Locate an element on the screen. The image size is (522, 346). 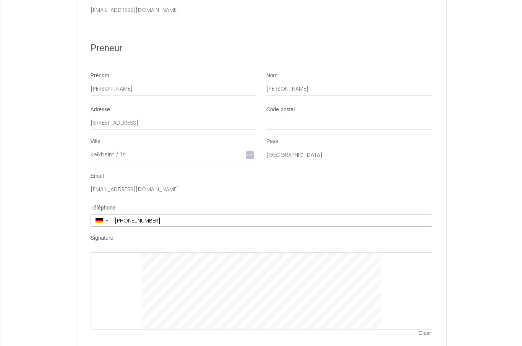
label: Email is located at coordinates (97, 176).